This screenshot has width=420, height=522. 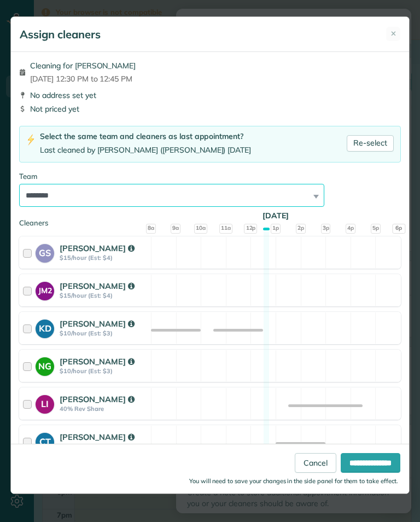 I want to click on h5: Assign cleaners, so click(x=60, y=35).